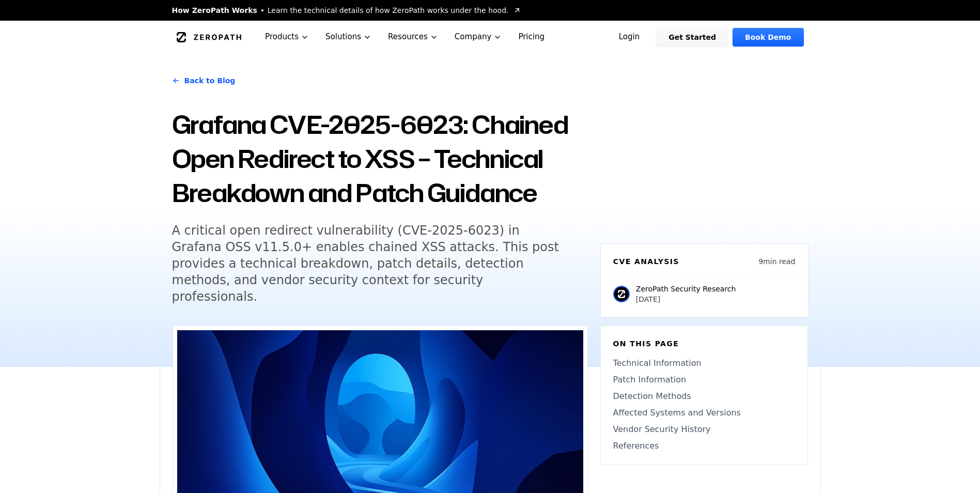 The image size is (980, 493). Describe the element at coordinates (490, 37) in the screenshot. I see `nav: Global` at that location.